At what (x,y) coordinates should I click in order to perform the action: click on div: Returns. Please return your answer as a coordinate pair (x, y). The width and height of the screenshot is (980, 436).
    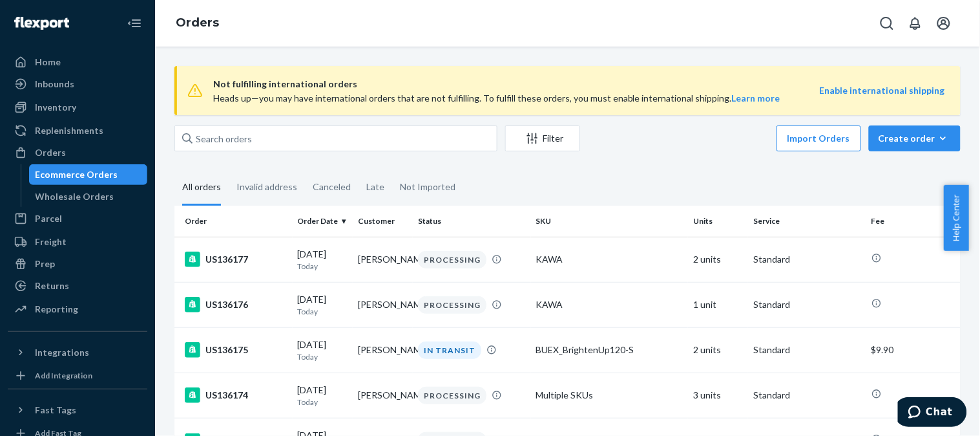
    Looking at the image, I should click on (51, 286).